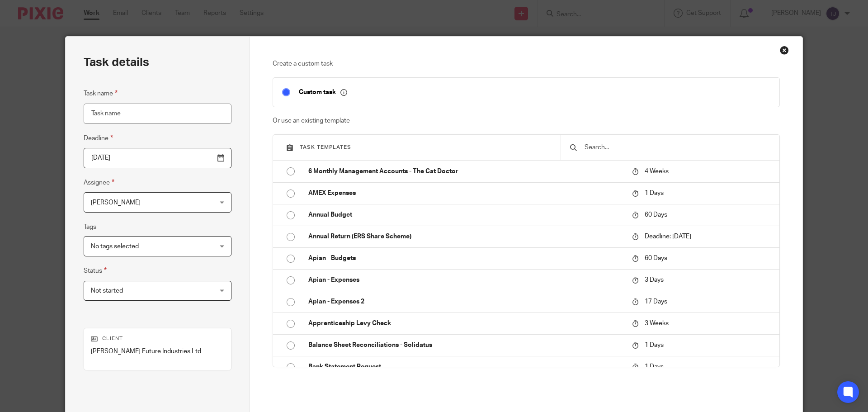 This screenshot has width=868, height=412. I want to click on p: Apian - Expenses, so click(466, 280).